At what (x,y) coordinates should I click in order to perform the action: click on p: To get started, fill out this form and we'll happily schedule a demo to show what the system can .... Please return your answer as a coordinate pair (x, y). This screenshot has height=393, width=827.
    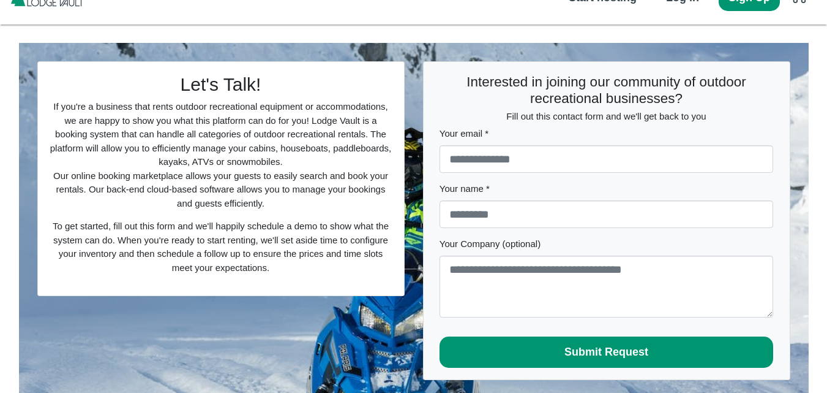
    Looking at the image, I should click on (220, 247).